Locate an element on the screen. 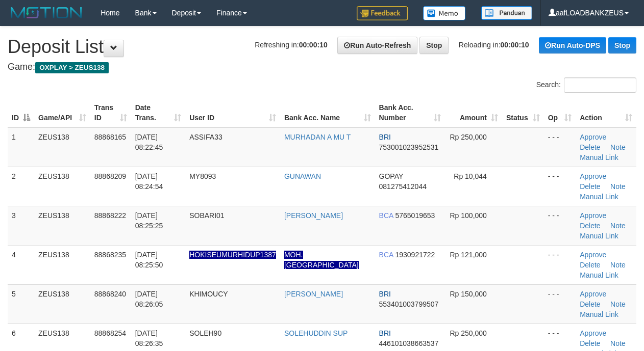 The width and height of the screenshot is (644, 351). th: Amount: activate to sort column ascending is located at coordinates (474, 113).